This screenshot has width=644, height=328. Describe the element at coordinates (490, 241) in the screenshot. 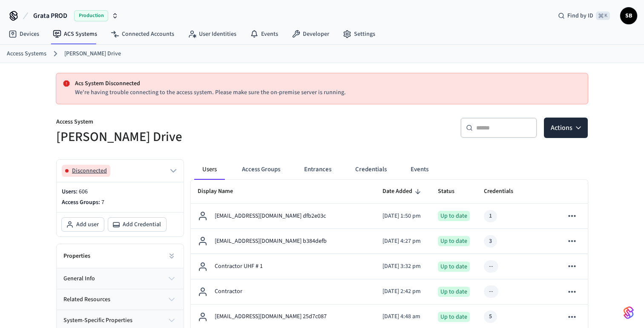

I see `div: 3` at that location.